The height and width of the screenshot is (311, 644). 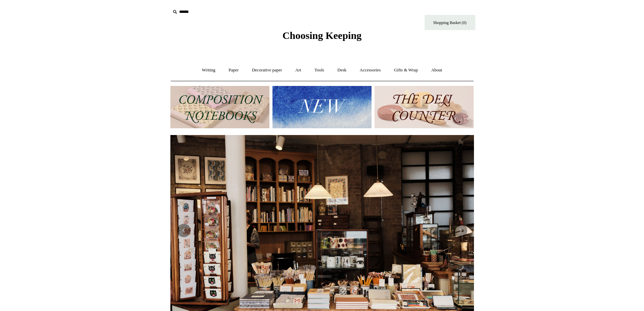 I want to click on a: Choosing Keeping, so click(x=322, y=38).